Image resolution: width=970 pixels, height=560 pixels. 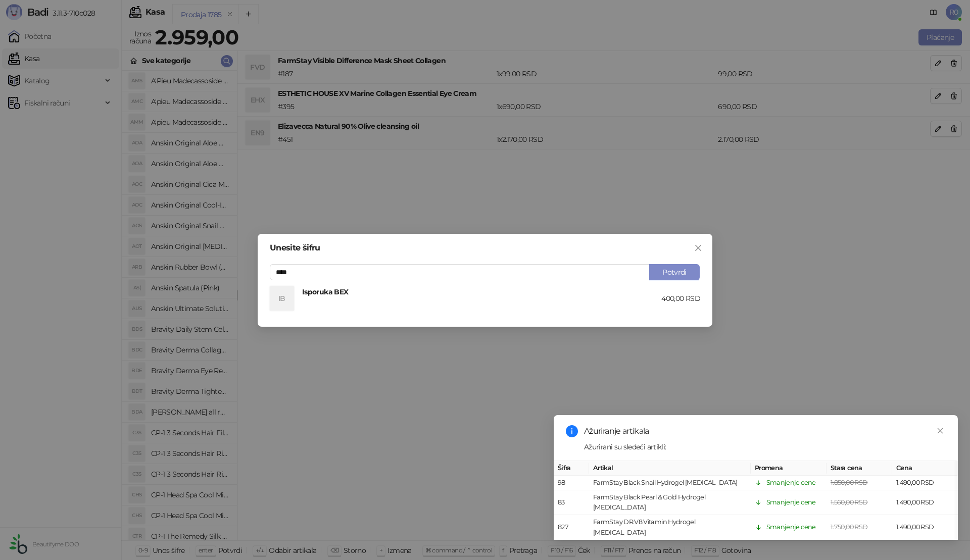 I want to click on th: Artikal, so click(x=670, y=468).